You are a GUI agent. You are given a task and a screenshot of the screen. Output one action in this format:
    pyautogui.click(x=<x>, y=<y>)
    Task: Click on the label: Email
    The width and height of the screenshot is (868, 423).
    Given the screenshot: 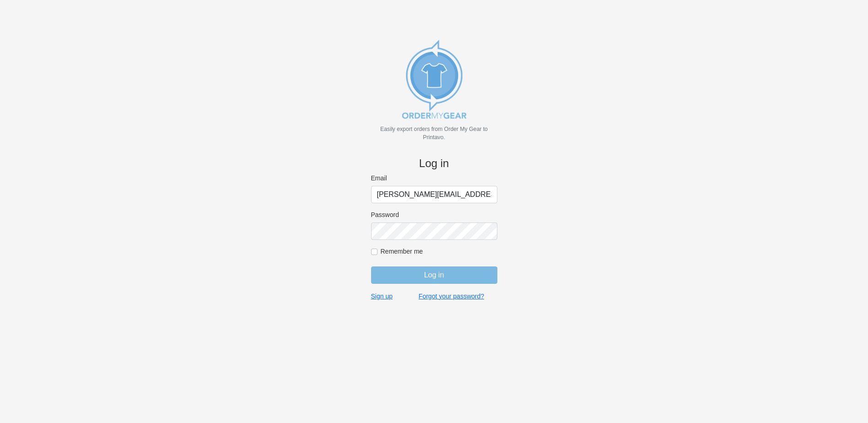 What is the action you would take?
    pyautogui.click(x=434, y=178)
    